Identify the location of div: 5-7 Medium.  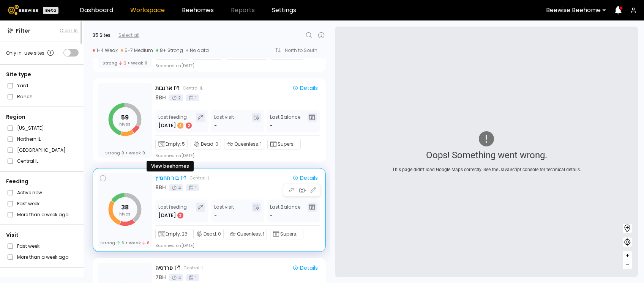
(137, 51).